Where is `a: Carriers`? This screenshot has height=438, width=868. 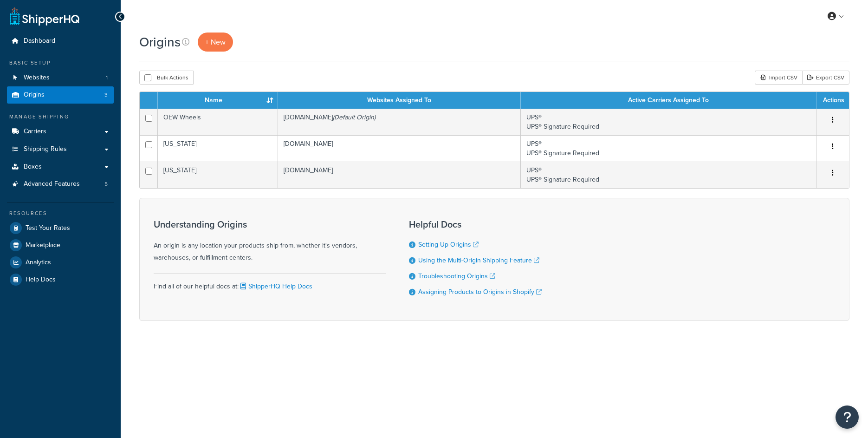
a: Carriers is located at coordinates (61, 131).